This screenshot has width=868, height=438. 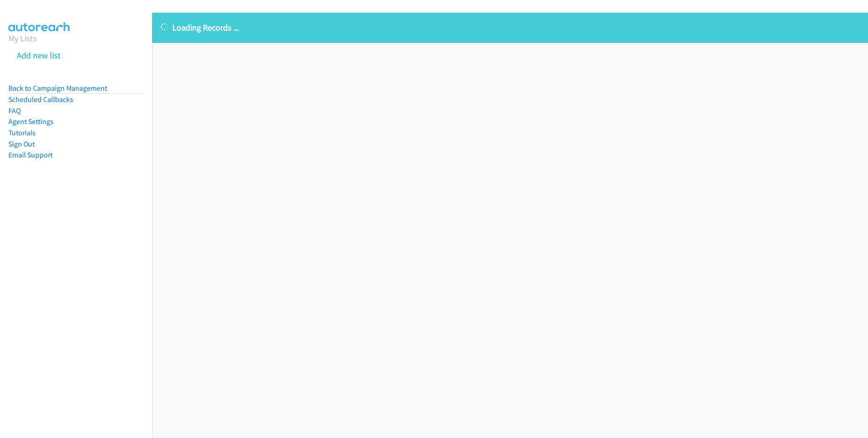 I want to click on a: Sign Out, so click(x=22, y=144).